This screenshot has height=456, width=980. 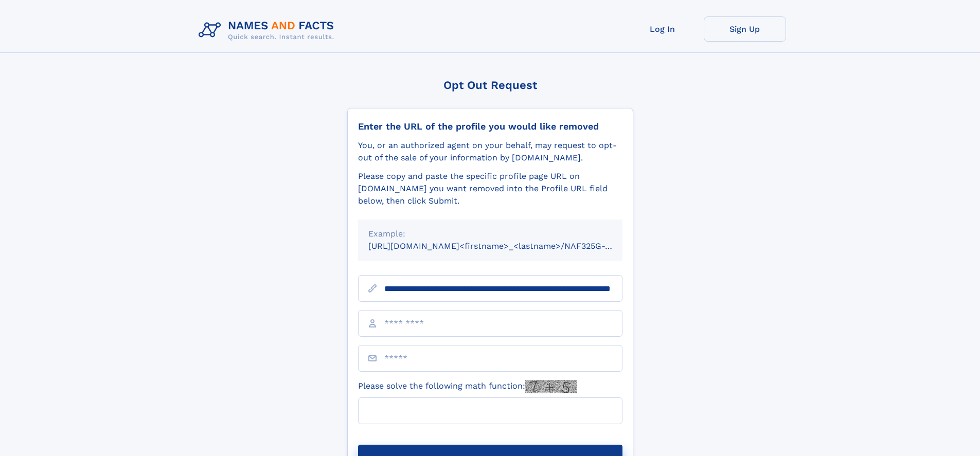 I want to click on div: Enter the URL of the profile you would like removed, so click(x=491, y=126).